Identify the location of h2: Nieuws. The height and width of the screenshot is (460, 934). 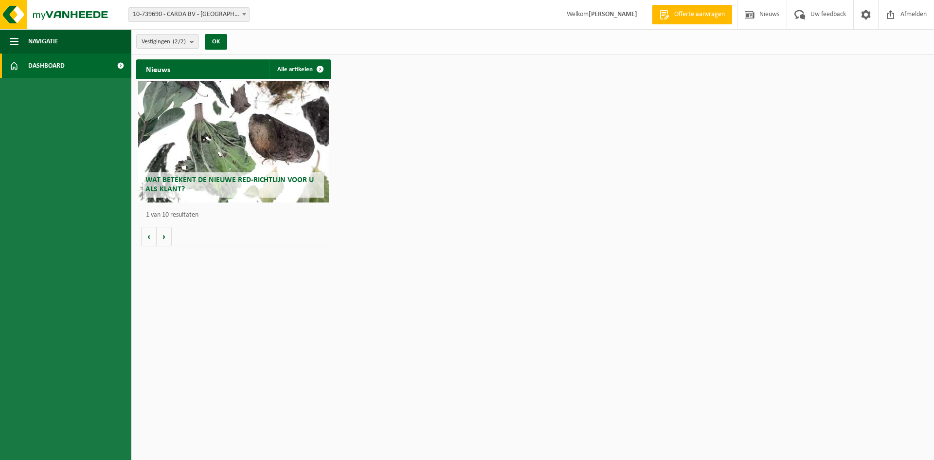
(158, 69).